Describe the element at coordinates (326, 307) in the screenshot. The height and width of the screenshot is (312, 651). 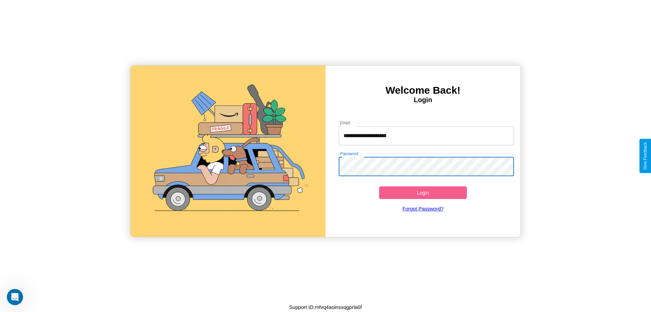
I see `p: Support ID: mfvq4aoinsxqgprla0f` at that location.